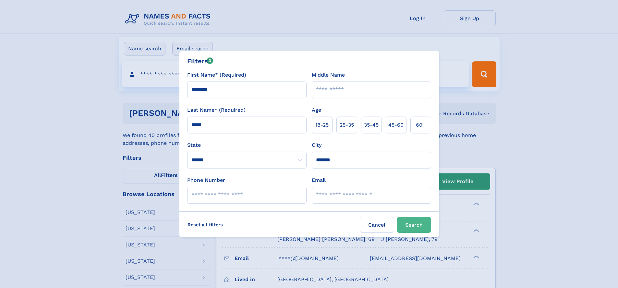  Describe the element at coordinates (205, 225) in the screenshot. I see `label: Reset all filters` at that location.